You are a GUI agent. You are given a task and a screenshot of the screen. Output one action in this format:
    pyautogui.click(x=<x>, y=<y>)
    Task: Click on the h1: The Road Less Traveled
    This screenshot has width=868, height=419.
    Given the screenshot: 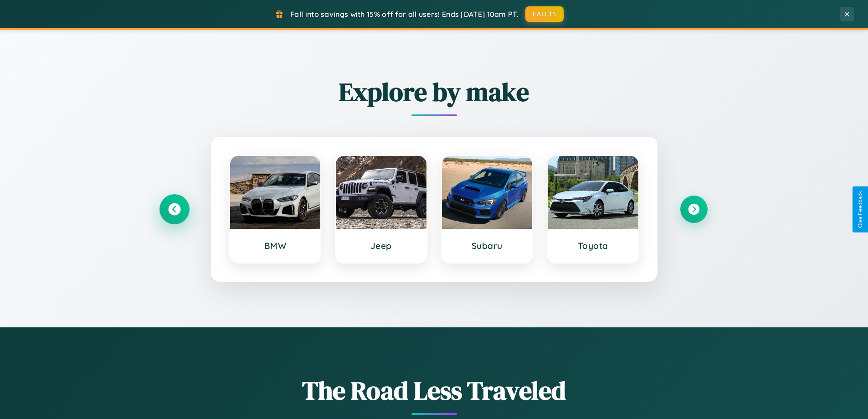 What is the action you would take?
    pyautogui.click(x=434, y=390)
    